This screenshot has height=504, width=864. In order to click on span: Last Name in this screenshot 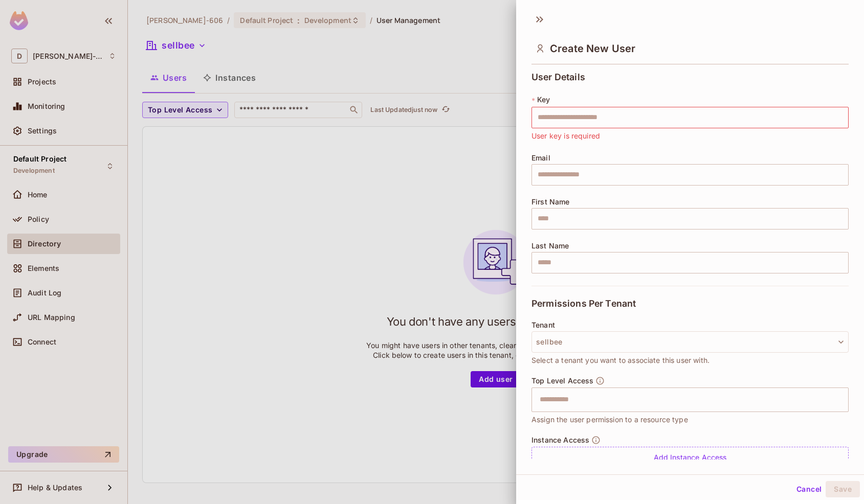, I will do `click(550, 246)`.